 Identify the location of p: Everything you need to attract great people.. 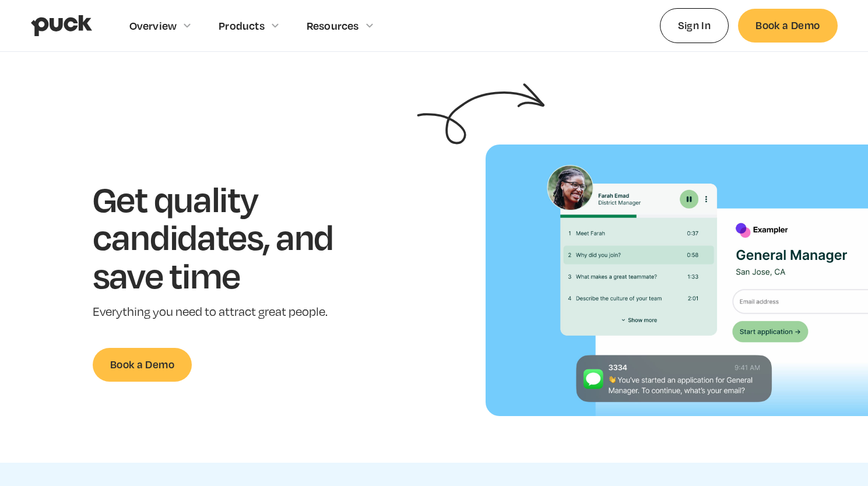
(231, 311).